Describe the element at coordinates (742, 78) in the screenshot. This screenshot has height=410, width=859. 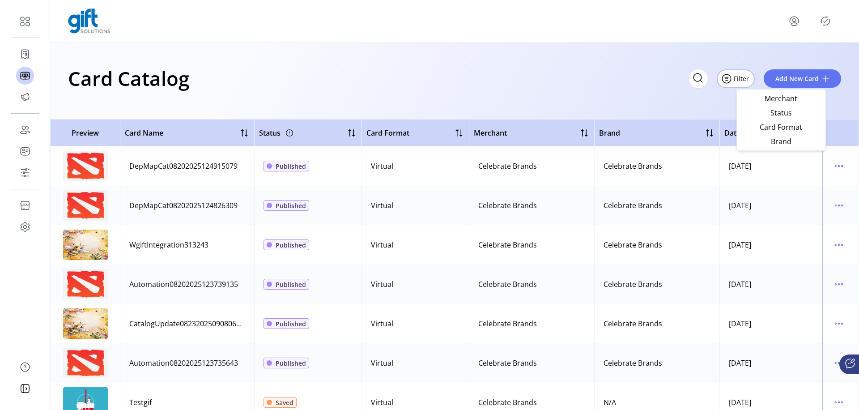
I see `span: Filter` at that location.